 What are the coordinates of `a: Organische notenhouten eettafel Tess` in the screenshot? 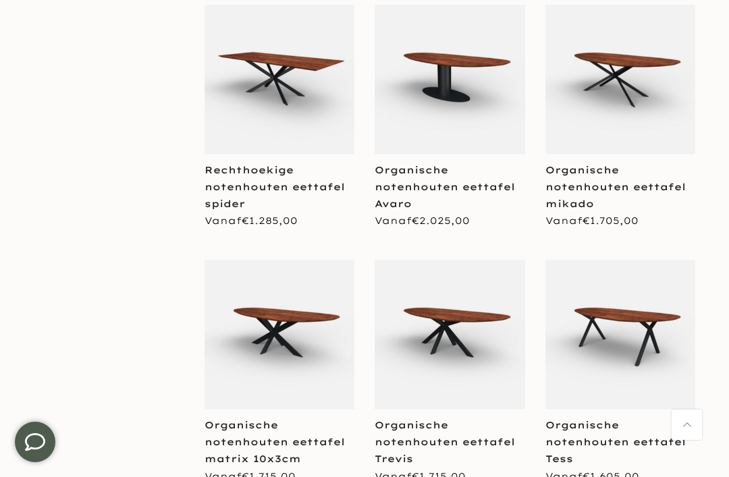 It's located at (615, 442).